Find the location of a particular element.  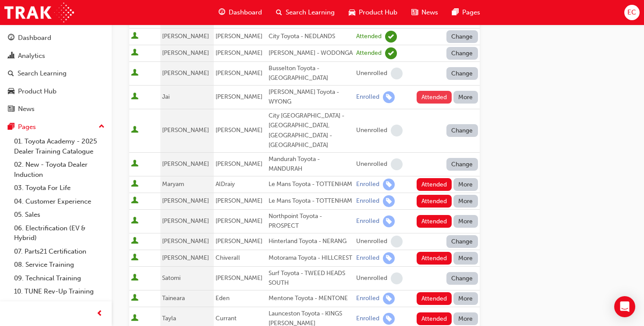

a: 06. Electrification (EV & Hybrid) is located at coordinates (59, 233).